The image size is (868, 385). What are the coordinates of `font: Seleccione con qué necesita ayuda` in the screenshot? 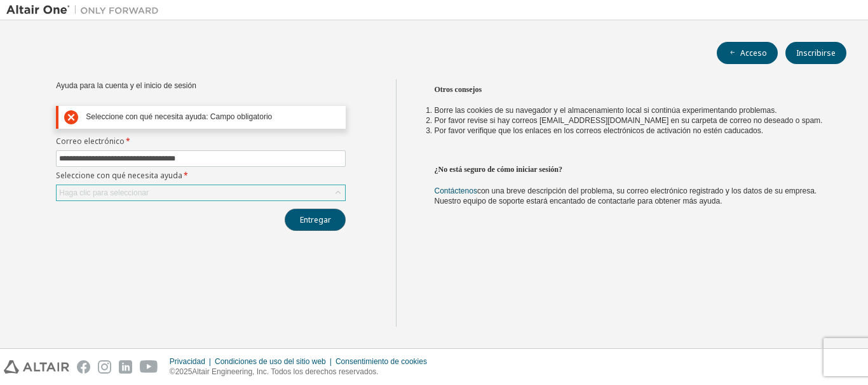 It's located at (119, 175).